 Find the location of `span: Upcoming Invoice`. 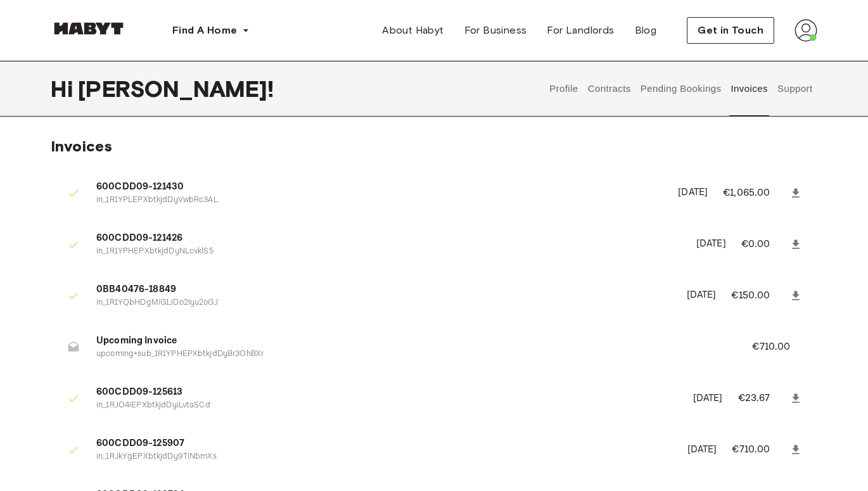

span: Upcoming Invoice is located at coordinates (409, 341).